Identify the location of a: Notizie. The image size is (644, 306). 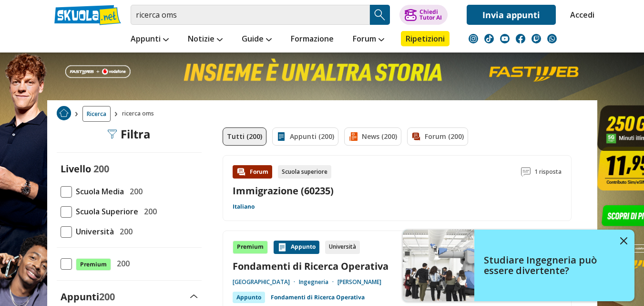
(205, 40).